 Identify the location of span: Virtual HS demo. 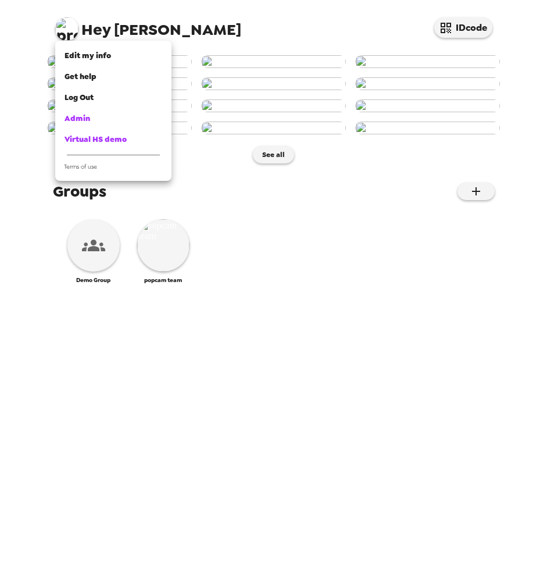
(95, 139).